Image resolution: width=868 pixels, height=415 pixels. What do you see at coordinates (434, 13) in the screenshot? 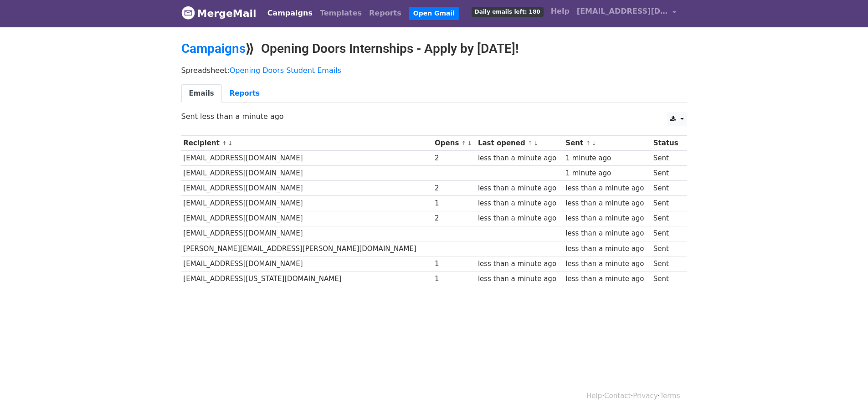
I see `a: Open Gmail` at bounding box center [434, 13].